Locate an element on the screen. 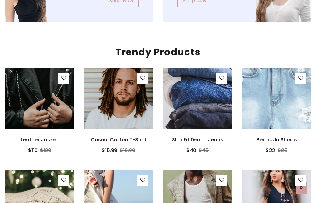 The image size is (316, 203). h6: Slim Fit Denim Jeans is located at coordinates (198, 140).